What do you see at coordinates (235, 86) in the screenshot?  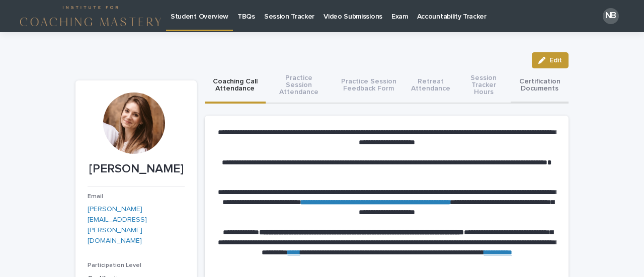 I see `button: Coaching Call Attendance` at bounding box center [235, 86].